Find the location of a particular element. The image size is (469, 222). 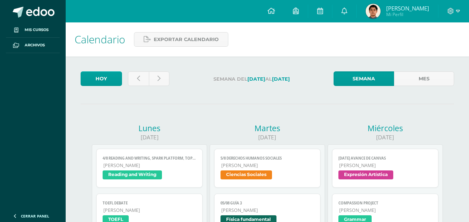

span: 4/8 REading and Writing, Spark platform, topic 10A is located at coordinates (149, 158).